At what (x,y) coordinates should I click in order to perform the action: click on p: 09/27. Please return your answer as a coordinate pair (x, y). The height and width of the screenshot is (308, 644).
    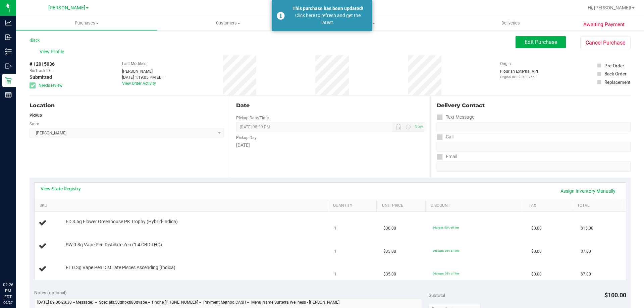
    Looking at the image, I should click on (8, 302).